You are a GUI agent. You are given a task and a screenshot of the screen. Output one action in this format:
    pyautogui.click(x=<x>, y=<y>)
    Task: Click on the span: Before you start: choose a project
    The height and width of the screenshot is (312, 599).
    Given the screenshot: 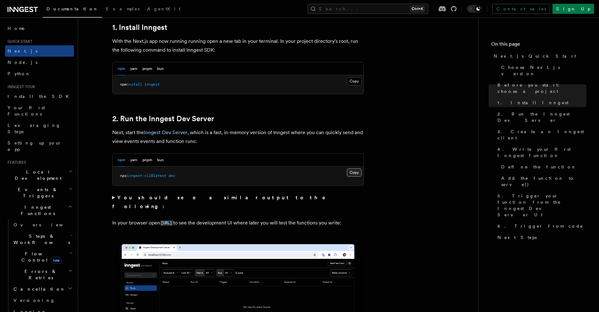 What is the action you would take?
    pyautogui.click(x=542, y=88)
    